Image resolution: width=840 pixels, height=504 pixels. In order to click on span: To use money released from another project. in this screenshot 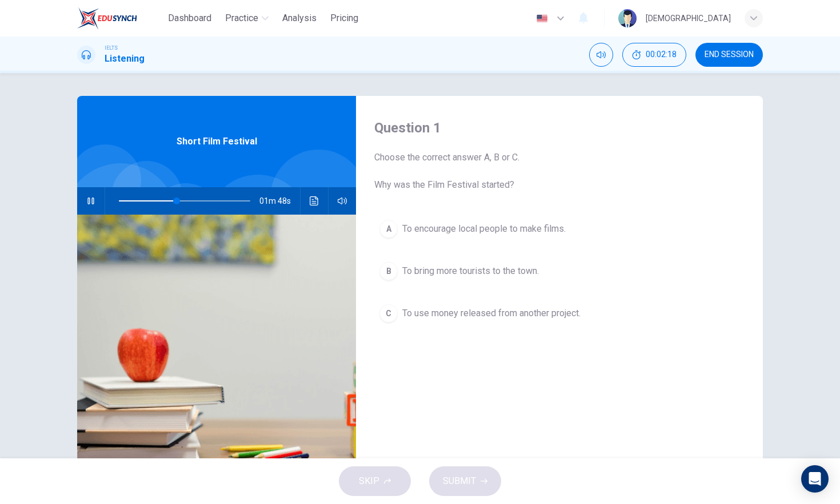, I will do `click(492, 313)`.